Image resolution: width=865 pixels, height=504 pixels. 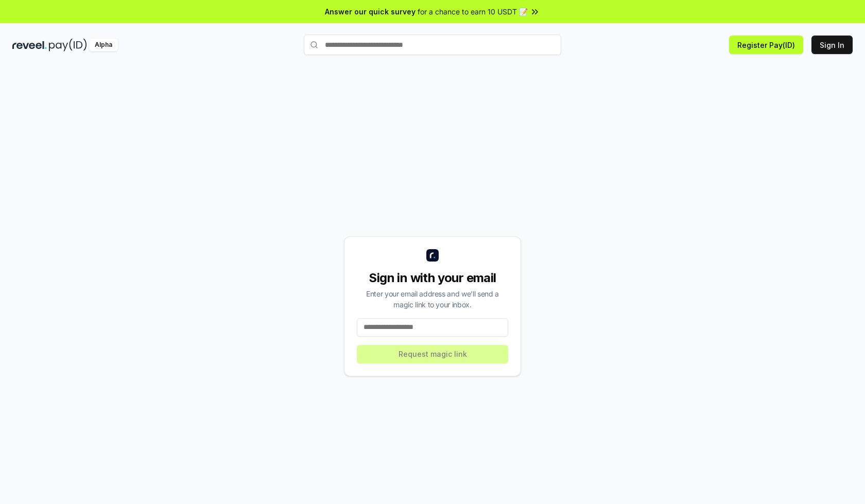 What do you see at coordinates (103, 45) in the screenshot?
I see `div: Alpha` at bounding box center [103, 45].